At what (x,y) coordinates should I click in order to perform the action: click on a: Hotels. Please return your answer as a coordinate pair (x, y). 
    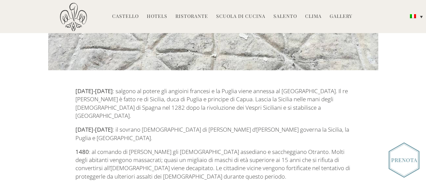
    Looking at the image, I should click on (157, 17).